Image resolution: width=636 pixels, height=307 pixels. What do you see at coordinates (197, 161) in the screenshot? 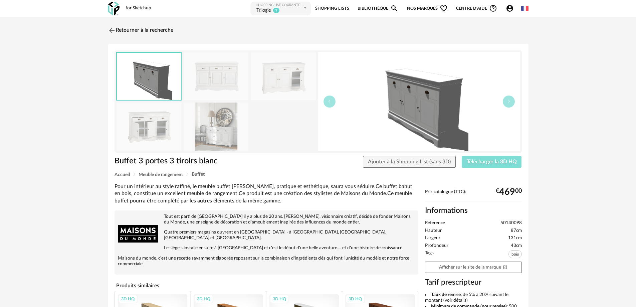
I see `h1: Buffet 3 portes 3 tiroirs blanc` at bounding box center [197, 161].